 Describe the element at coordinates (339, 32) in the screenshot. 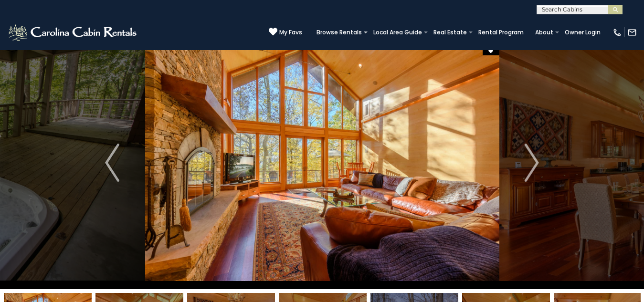

I see `a: Browse Rentals` at that location.